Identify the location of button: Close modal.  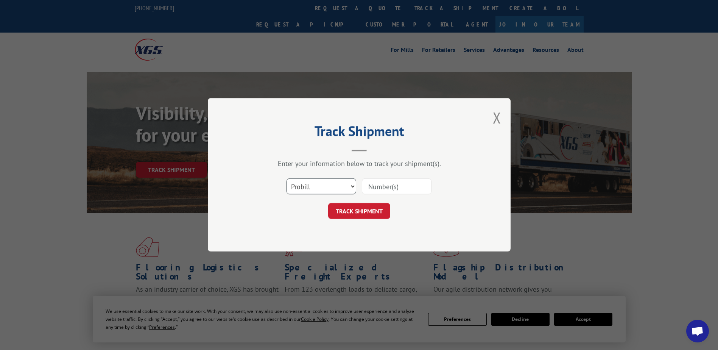
(497, 117).